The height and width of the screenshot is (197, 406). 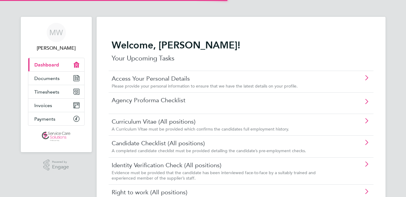 I want to click on a: Agency Proforma Checklist, so click(x=224, y=100).